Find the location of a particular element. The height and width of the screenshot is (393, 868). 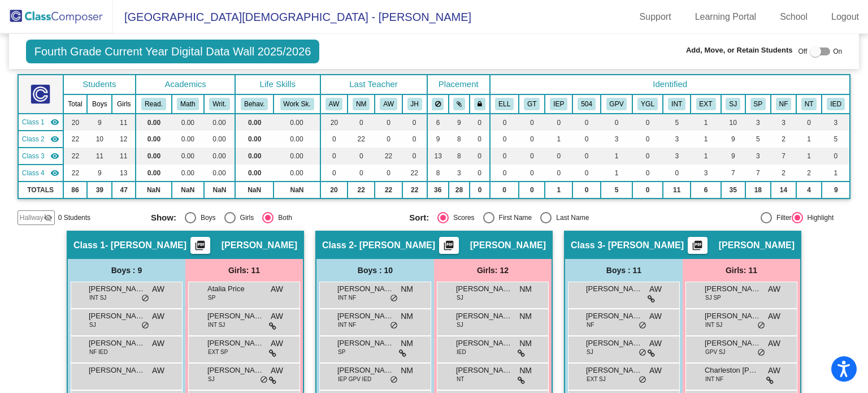

th: SJ Temperament is located at coordinates (733, 104).